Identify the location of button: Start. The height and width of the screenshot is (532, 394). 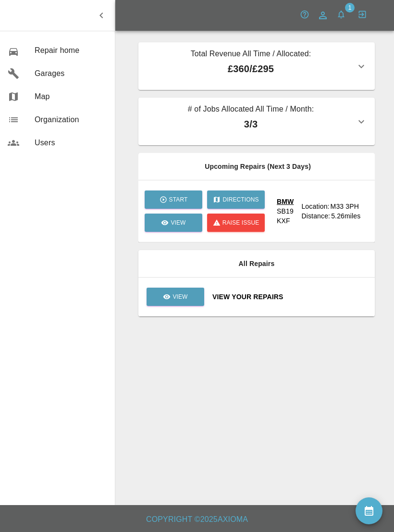
(173, 200).